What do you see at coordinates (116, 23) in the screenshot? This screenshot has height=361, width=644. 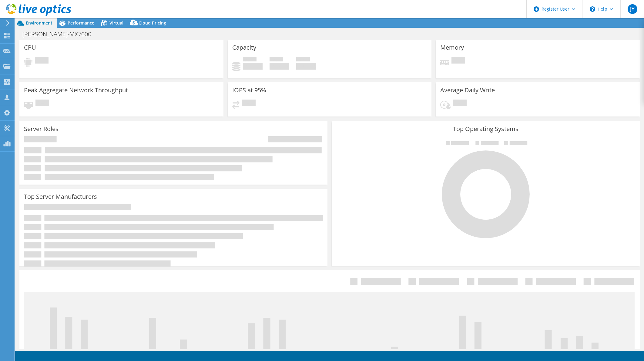 I see `span: Virtual` at bounding box center [116, 23].